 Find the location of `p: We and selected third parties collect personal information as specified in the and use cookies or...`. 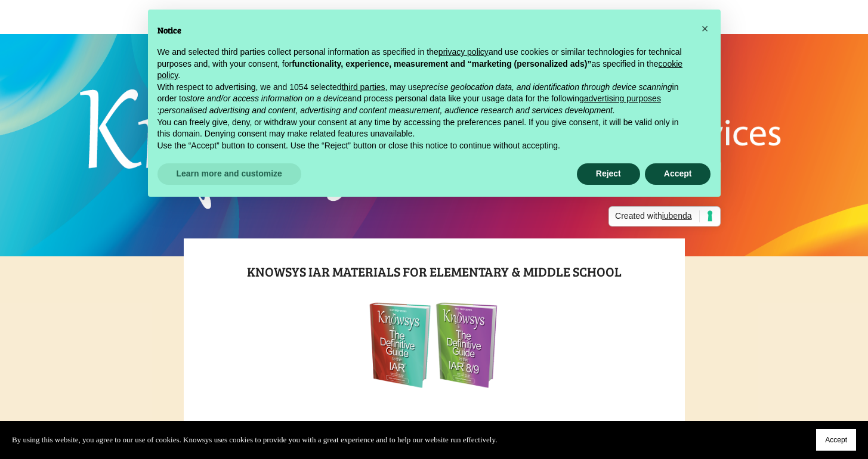

p: We and selected third parties collect personal information as specified in the and use cookies or... is located at coordinates (425, 64).